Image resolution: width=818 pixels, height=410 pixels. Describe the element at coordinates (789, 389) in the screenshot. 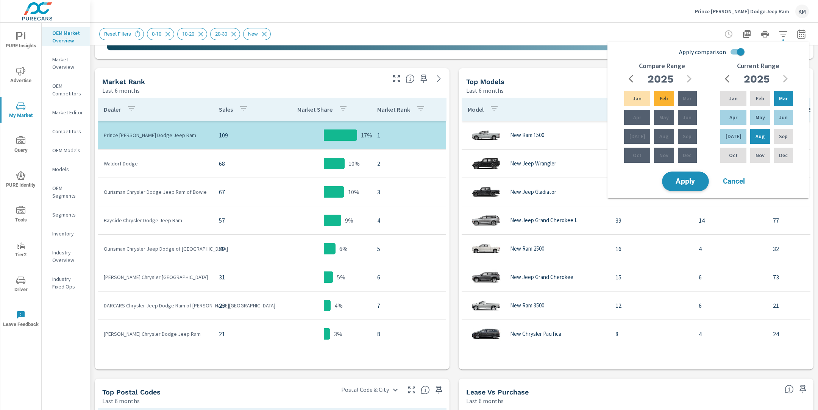

I see `span: Understand how shoppers are deciding to purchase vehicles. Sales data is based off market registr...` at that location.